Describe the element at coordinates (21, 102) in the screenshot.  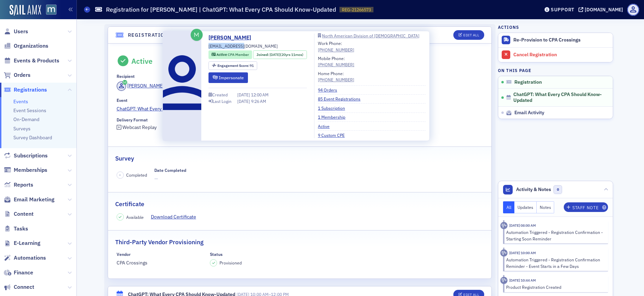
I see `a: Events` at that location.